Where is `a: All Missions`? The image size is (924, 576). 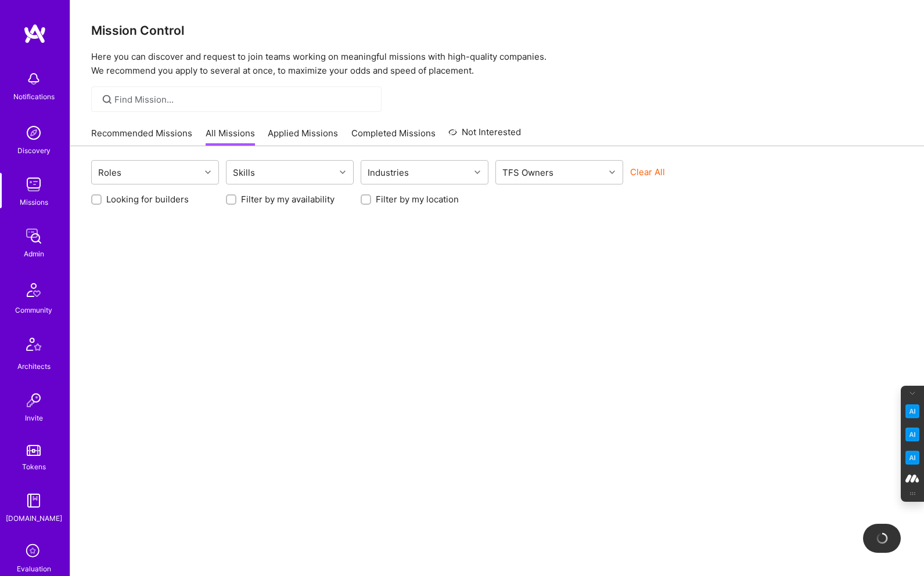
a: All Missions is located at coordinates (230, 137).